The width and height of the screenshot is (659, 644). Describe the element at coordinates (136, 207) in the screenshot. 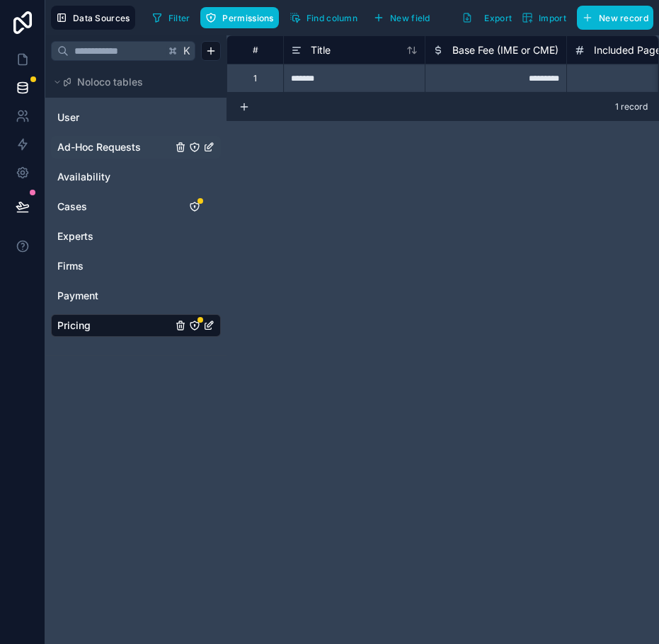

I see `div: Cases` at that location.